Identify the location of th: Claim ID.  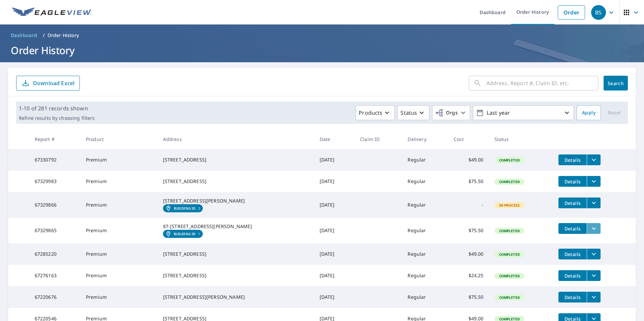
(378, 139).